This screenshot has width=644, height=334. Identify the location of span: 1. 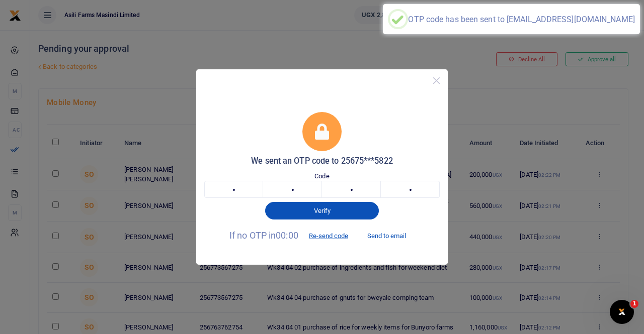
(634, 304).